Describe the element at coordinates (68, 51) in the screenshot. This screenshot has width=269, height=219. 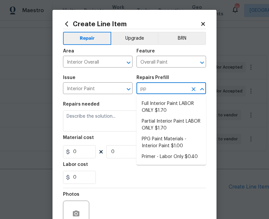
I see `h5: Area` at that location.